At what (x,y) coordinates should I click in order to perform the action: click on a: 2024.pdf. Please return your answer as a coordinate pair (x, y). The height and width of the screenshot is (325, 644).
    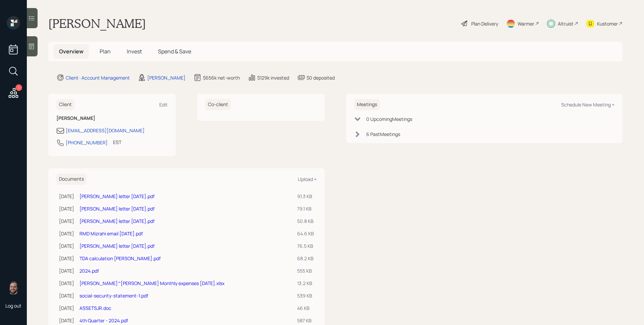
    Looking at the image, I should click on (89, 271).